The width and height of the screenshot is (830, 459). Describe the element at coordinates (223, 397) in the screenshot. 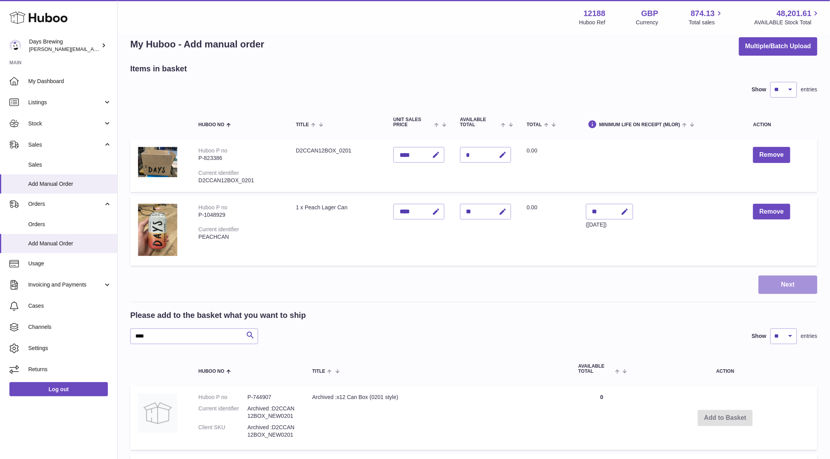

I see `dt: Huboo P no` at that location.